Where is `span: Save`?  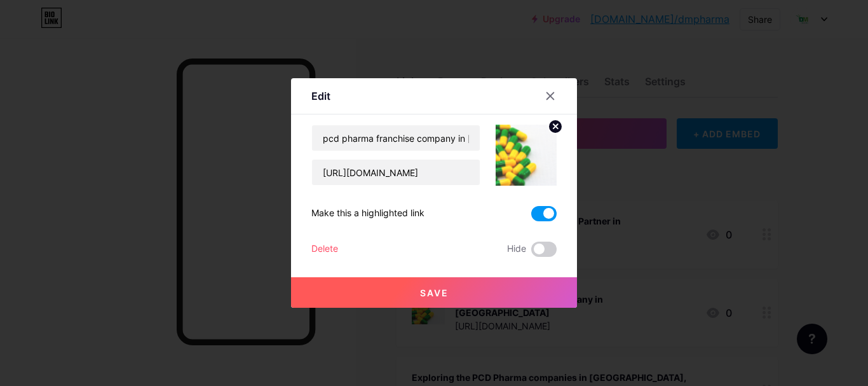 span: Save is located at coordinates (434, 293).